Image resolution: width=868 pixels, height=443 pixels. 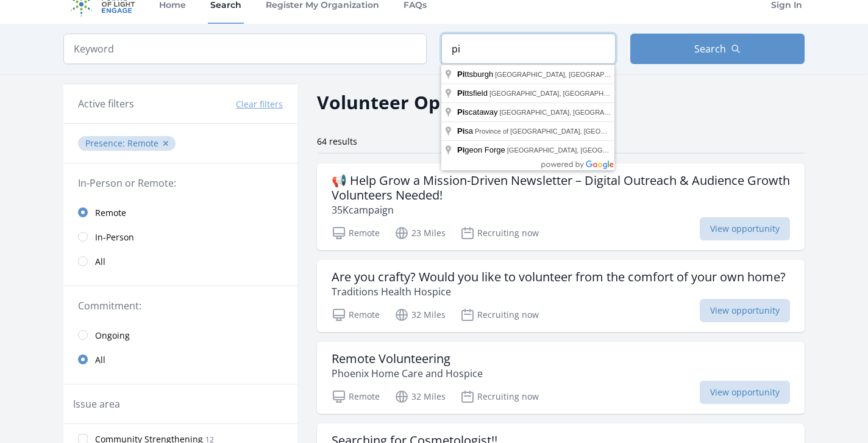 What do you see at coordinates (407, 359) in the screenshot?
I see `h3: Remote Volunteering` at bounding box center [407, 359].